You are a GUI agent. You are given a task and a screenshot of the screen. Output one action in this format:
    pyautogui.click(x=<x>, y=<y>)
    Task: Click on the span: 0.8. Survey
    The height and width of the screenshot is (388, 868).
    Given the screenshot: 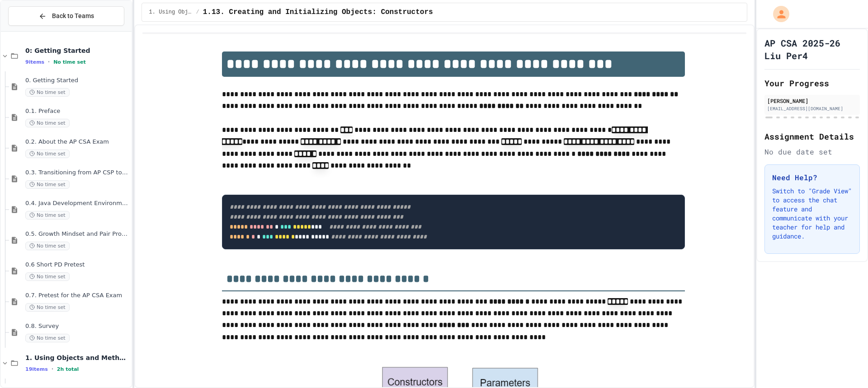 What is the action you would take?
    pyautogui.click(x=78, y=326)
    